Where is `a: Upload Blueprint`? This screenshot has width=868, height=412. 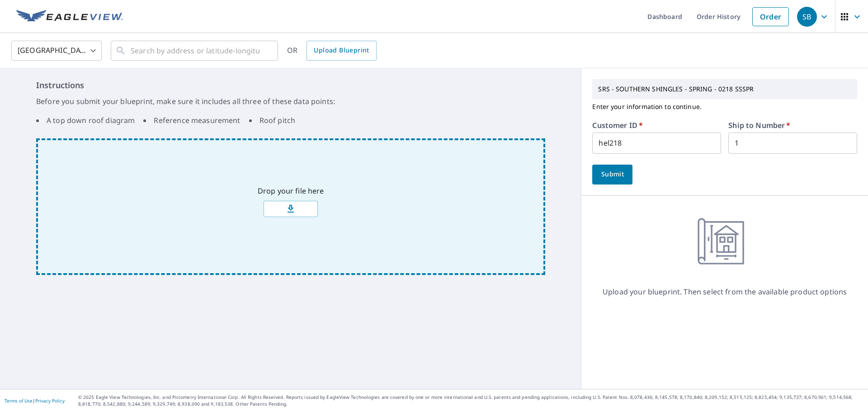 a: Upload Blueprint is located at coordinates (341, 51).